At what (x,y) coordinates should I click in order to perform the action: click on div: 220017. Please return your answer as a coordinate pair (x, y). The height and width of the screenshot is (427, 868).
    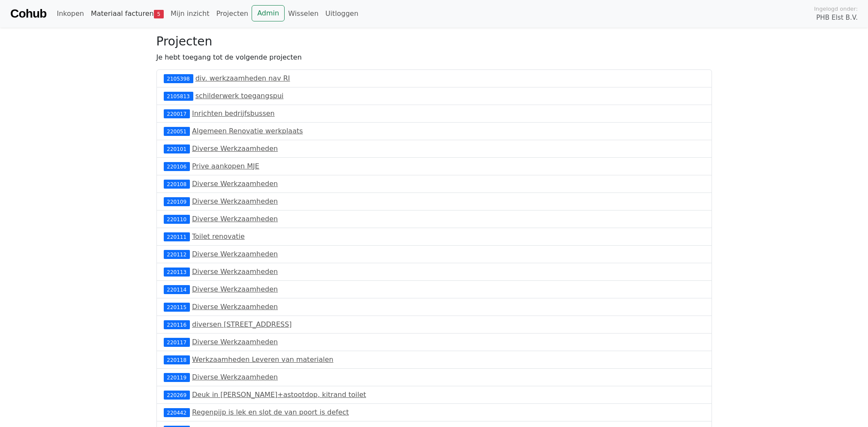
    Looking at the image, I should click on (176, 114).